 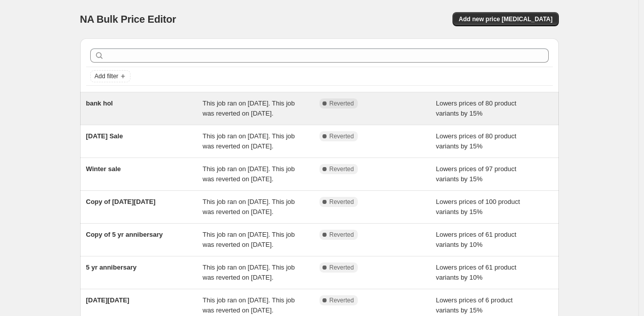 I want to click on span: NA Bulk Price Editor, so click(x=128, y=19).